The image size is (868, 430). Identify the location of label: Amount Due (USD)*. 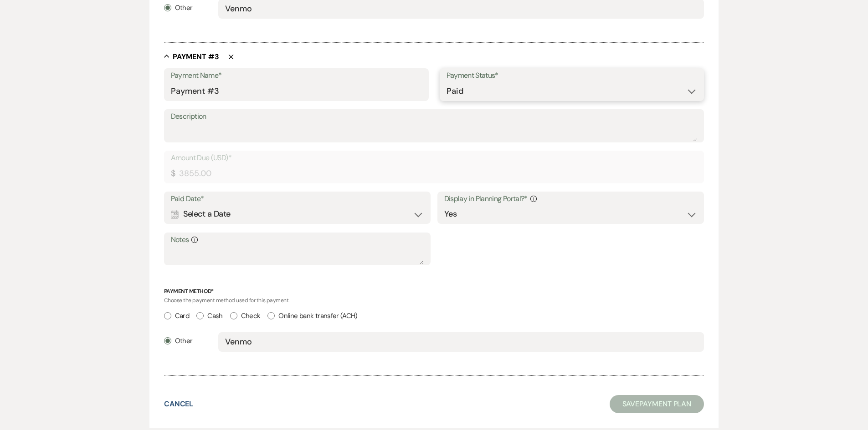
(434, 158).